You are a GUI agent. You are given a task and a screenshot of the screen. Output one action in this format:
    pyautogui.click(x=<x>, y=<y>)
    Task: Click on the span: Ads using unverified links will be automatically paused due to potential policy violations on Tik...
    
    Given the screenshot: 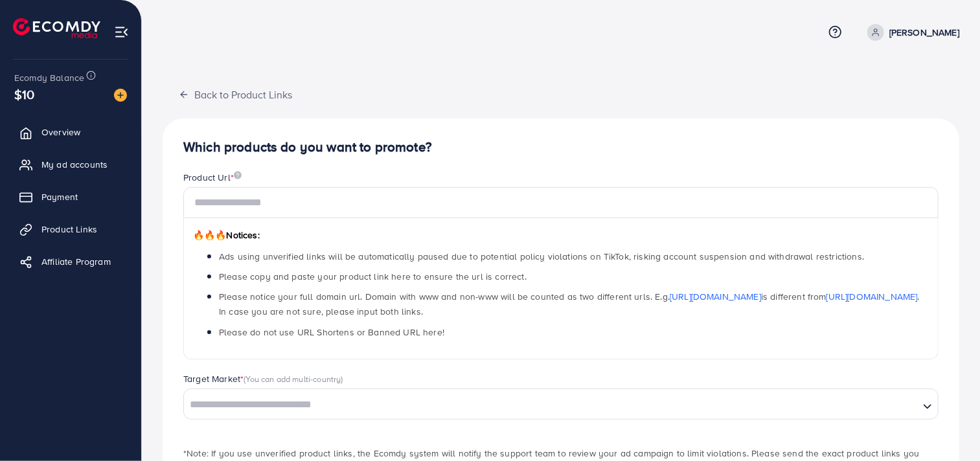 What is the action you would take?
    pyautogui.click(x=541, y=256)
    